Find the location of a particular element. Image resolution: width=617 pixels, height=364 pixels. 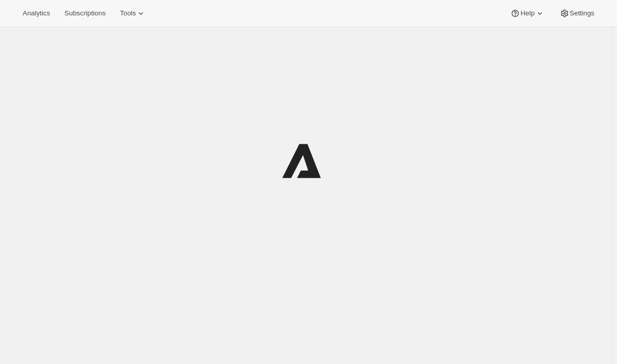

button: Subscriptions is located at coordinates (85, 14).